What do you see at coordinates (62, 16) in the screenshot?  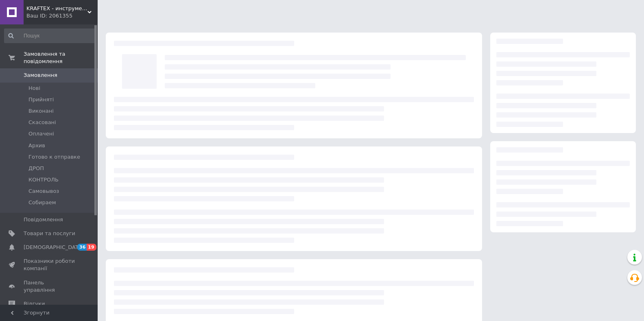 I see `div: Ваш ID: 2061355` at bounding box center [62, 16].